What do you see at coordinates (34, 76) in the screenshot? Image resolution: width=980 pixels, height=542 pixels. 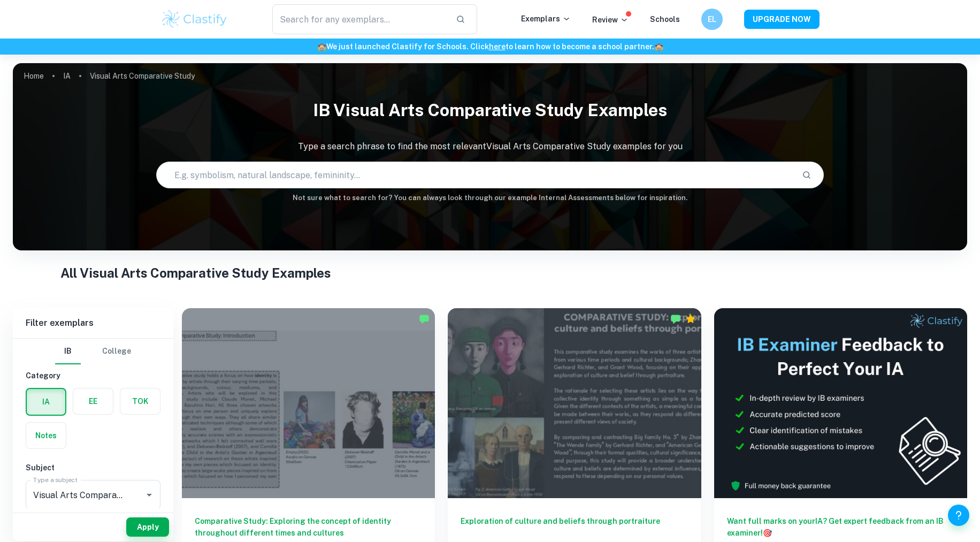 I see `a: Home` at bounding box center [34, 76].